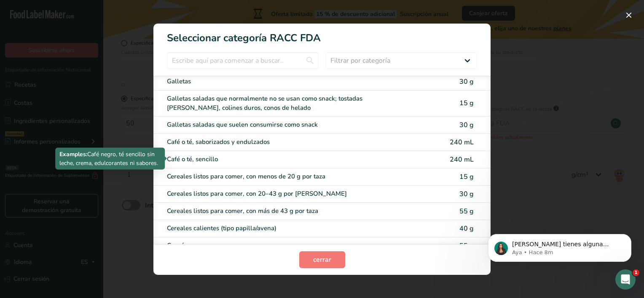 The height and width of the screenshot is (298, 644). What do you see at coordinates (287, 125) in the screenshot?
I see `div: Galletas saladas que suelen consumirse como snack` at bounding box center [287, 125].